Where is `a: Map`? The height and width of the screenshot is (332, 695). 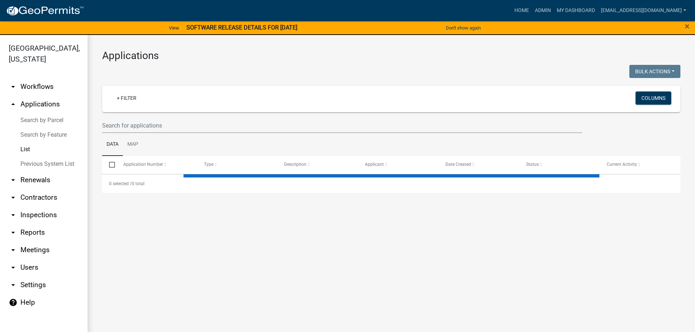 a: Map is located at coordinates (133, 145).